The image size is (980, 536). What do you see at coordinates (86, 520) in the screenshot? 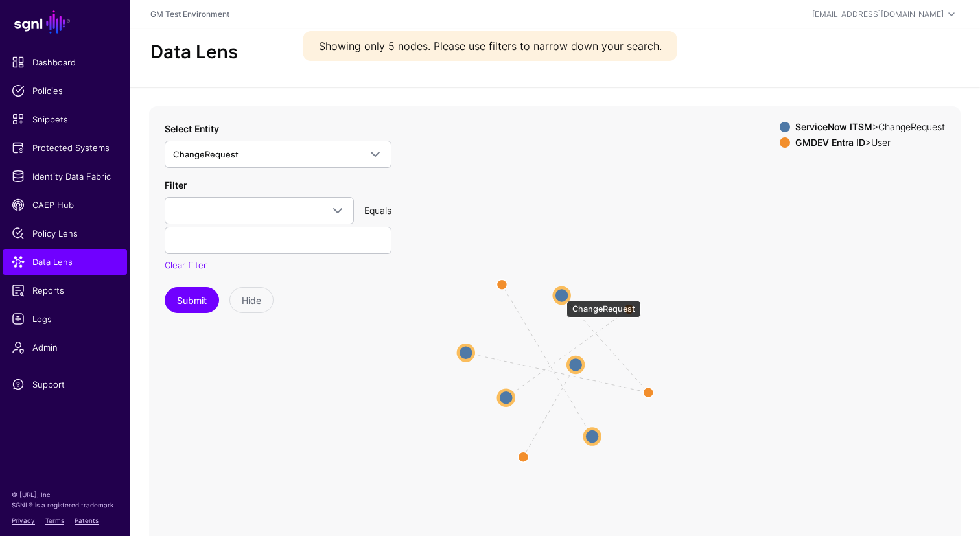
I see `a: Patents` at bounding box center [86, 520].